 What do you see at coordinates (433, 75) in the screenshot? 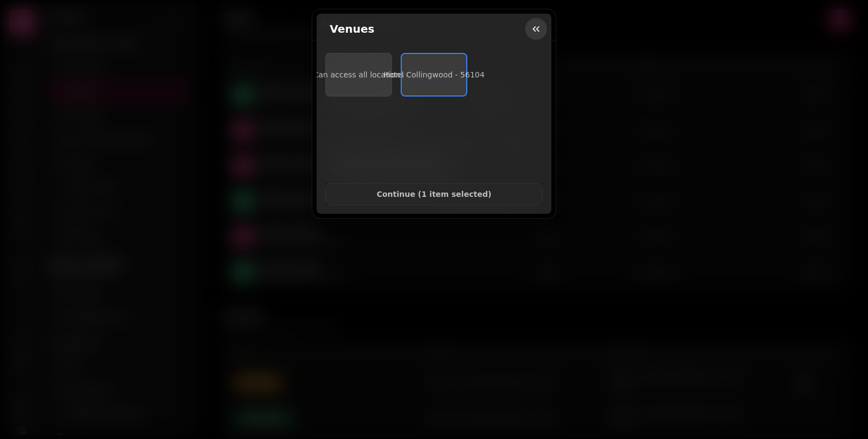
I see `span: Hotel Collingwood - 56104` at bounding box center [433, 75].